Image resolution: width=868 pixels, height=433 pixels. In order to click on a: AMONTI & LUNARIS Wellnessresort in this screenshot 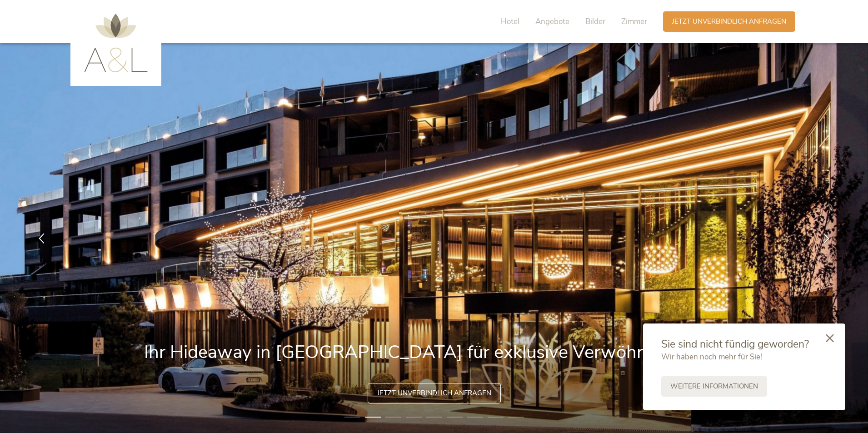, I will do `click(116, 43)`.